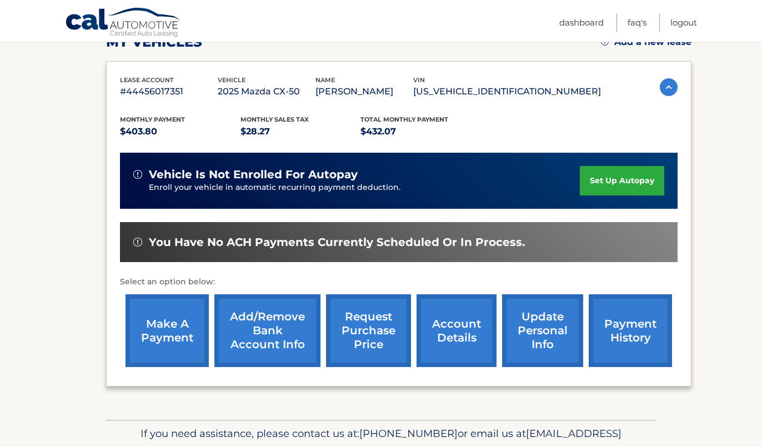 The height and width of the screenshot is (447, 762). Describe the element at coordinates (253, 174) in the screenshot. I see `span: vehicle is not enrolled for autopay` at that location.